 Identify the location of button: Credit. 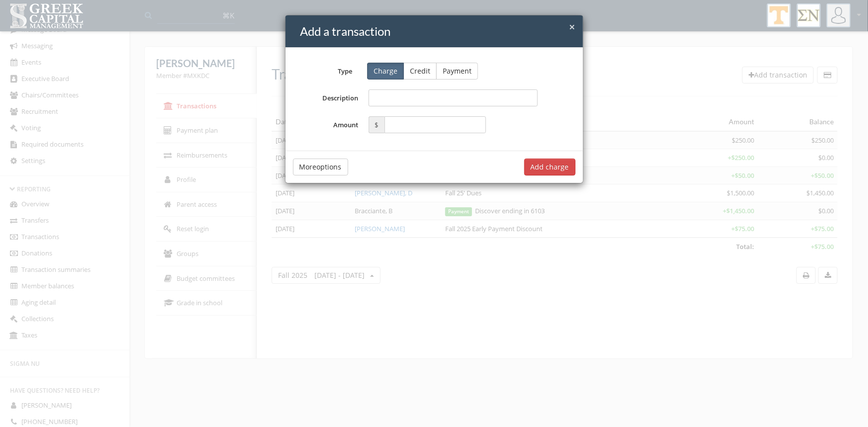
(420, 71).